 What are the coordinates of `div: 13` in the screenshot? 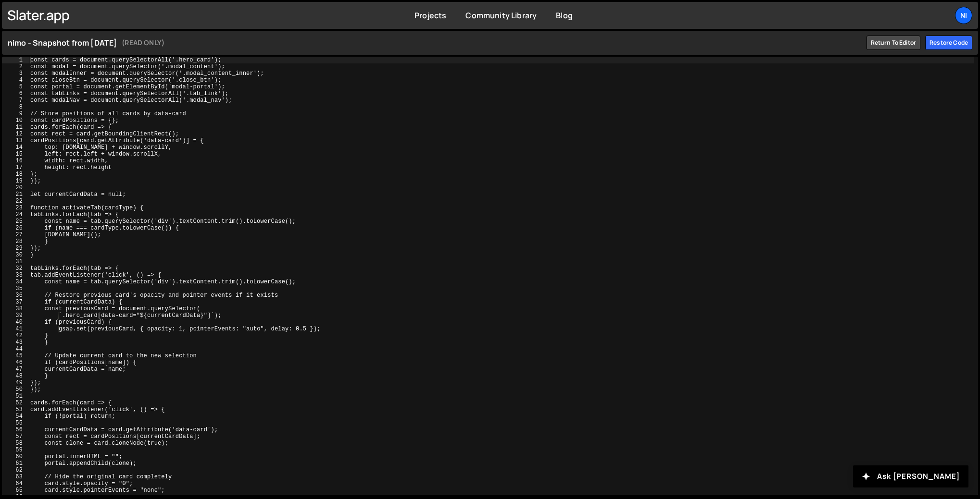 It's located at (15, 141).